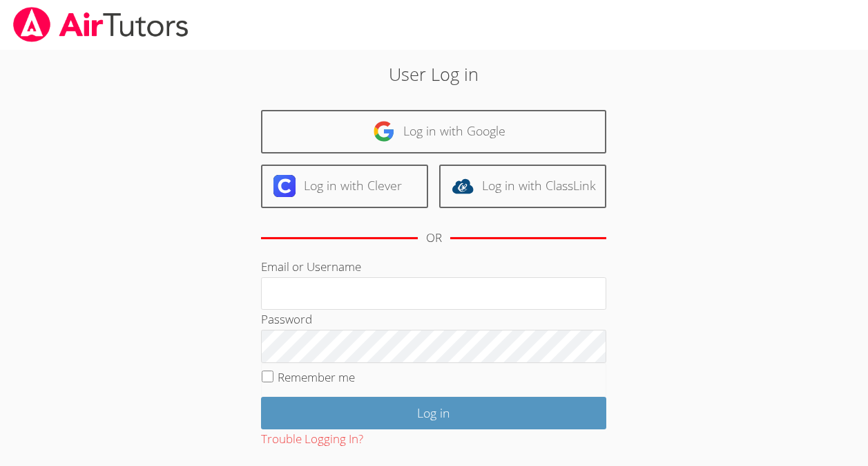  Describe the element at coordinates (101, 24) in the screenshot. I see `img: airtutors_banner-c4298cdbf04f3fff15de1276eac7730deb9818008684d7c2e4769d2f7ddbe033.png` at that location.